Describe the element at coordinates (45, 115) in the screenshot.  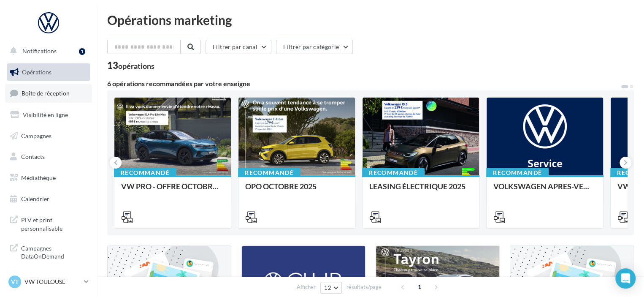
I see `span: Visibilité en ligne` at that location.